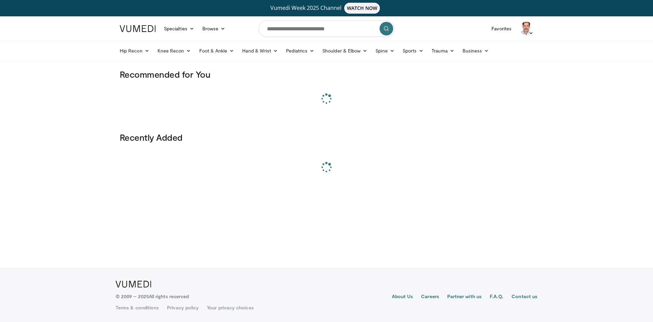 The image size is (653, 322). I want to click on a: Privacy policy, so click(183, 307).